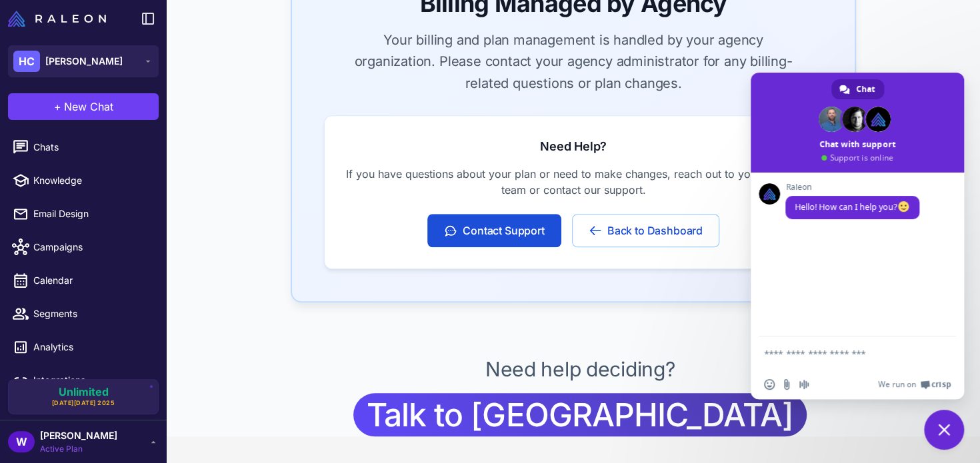 This screenshot has height=463, width=980. Describe the element at coordinates (944, 430) in the screenshot. I see `div: Close chat` at that location.